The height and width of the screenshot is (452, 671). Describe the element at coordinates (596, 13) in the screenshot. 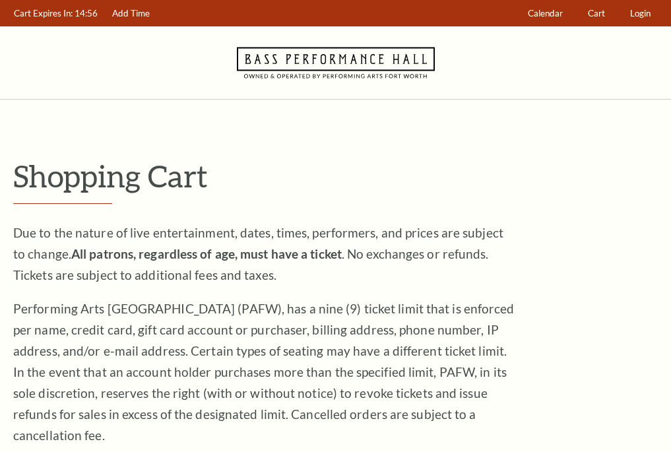

I see `span: Cart` at that location.